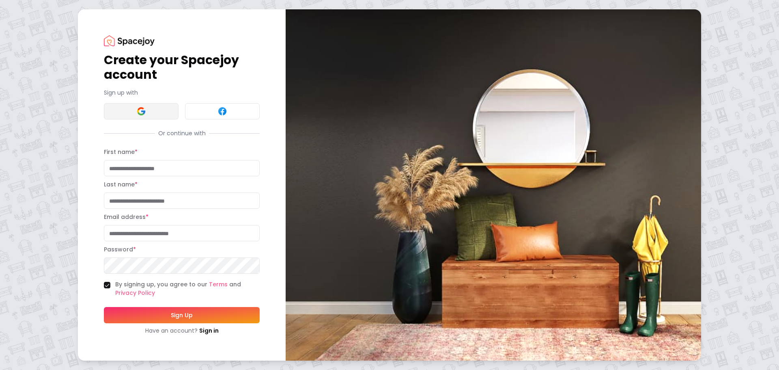 This screenshot has height=370, width=779. Describe the element at coordinates (182, 133) in the screenshot. I see `span: Or continue with` at that location.